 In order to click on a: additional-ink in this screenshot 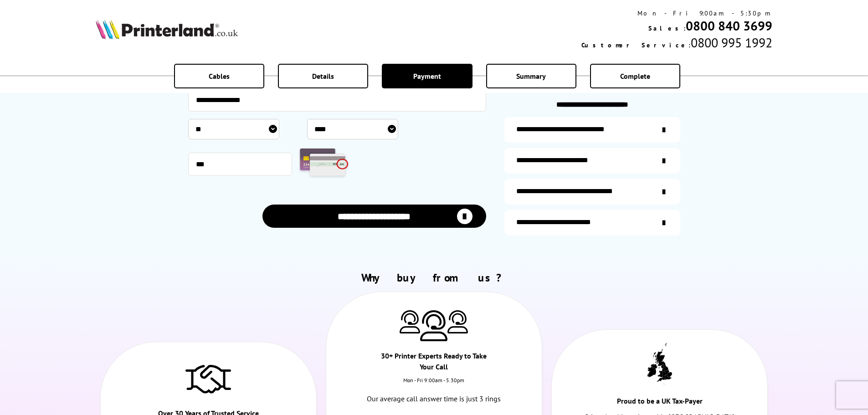, I will do `click(592, 130)`.